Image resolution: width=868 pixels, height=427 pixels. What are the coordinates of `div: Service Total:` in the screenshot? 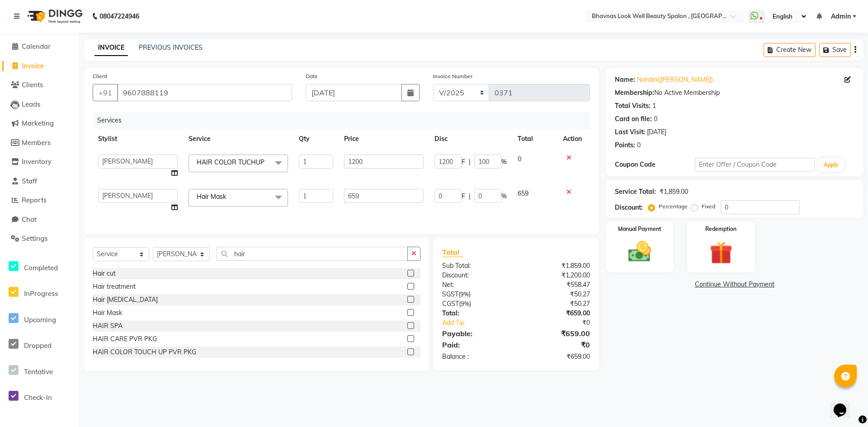 It's located at (635, 192).